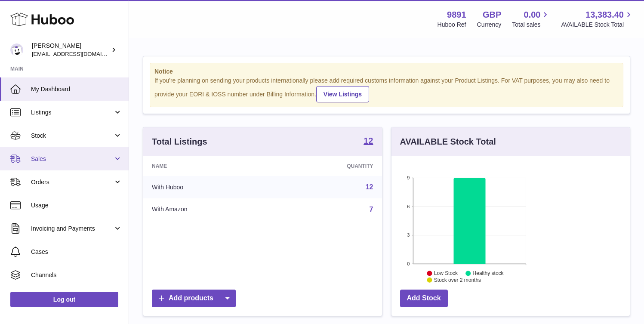 The height and width of the screenshot is (324, 644). I want to click on span: Stock, so click(72, 135).